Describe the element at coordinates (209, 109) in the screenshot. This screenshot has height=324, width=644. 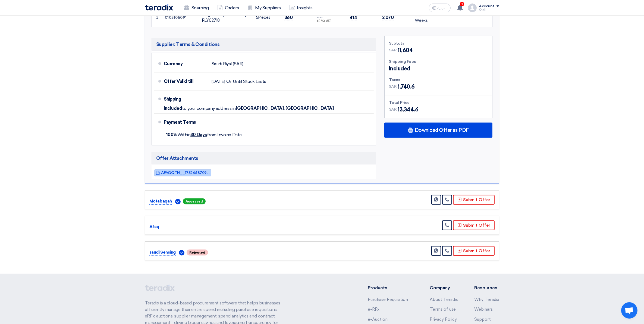
I see `span: to your company address in` at that location.